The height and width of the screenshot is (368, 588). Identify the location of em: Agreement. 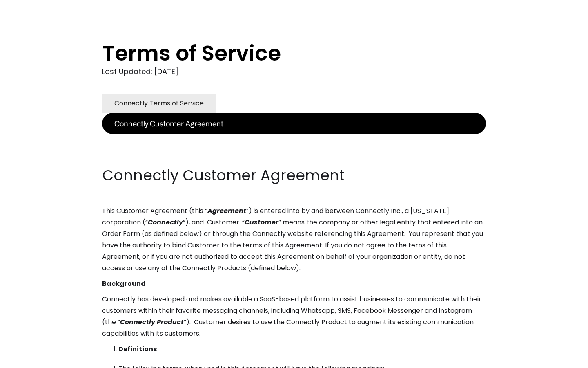
(226, 210).